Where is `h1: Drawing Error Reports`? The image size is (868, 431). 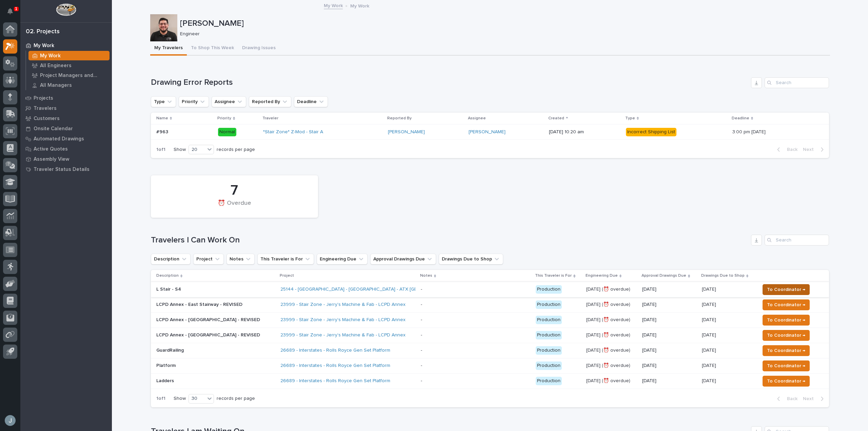
h1: Drawing Error Reports is located at coordinates (450, 82).